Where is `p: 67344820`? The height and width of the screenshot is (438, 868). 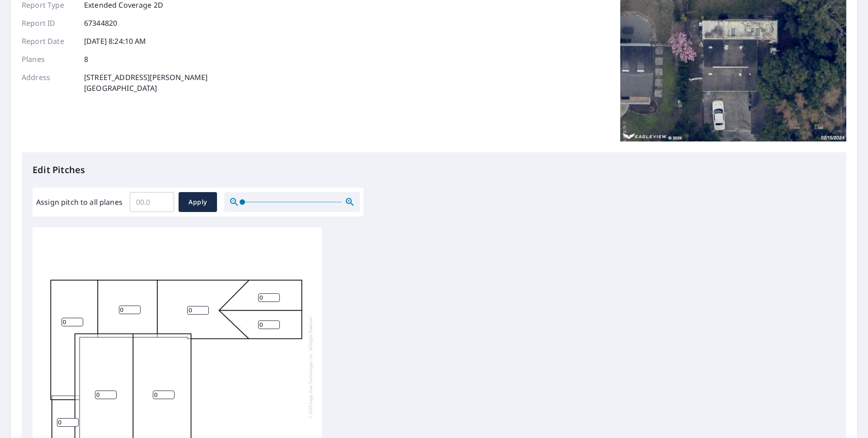 p: 67344820 is located at coordinates (100, 23).